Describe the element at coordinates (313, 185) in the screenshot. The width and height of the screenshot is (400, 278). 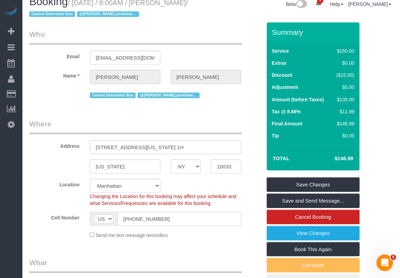
I see `a: Save Changes` at that location.